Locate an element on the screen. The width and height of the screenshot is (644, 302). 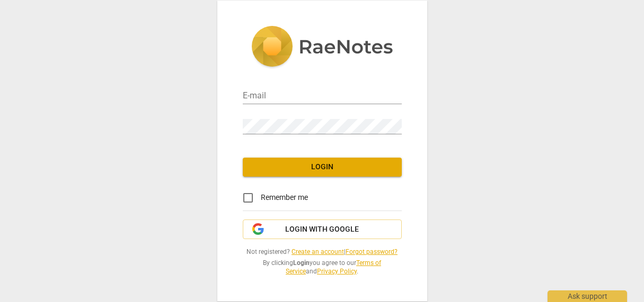
img: 5ac2273c67554f335776073100b6d88f.svg is located at coordinates (322, 48).